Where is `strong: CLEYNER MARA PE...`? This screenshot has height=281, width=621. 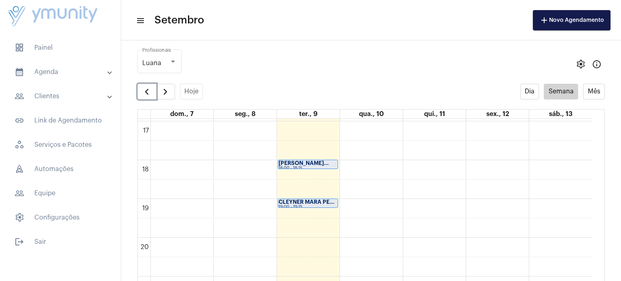 strong: CLEYNER MARA PE... is located at coordinates (307, 202).